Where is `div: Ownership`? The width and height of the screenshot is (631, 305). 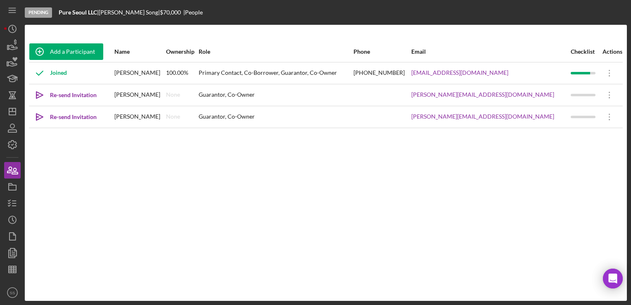 div: Ownership is located at coordinates (182, 52).